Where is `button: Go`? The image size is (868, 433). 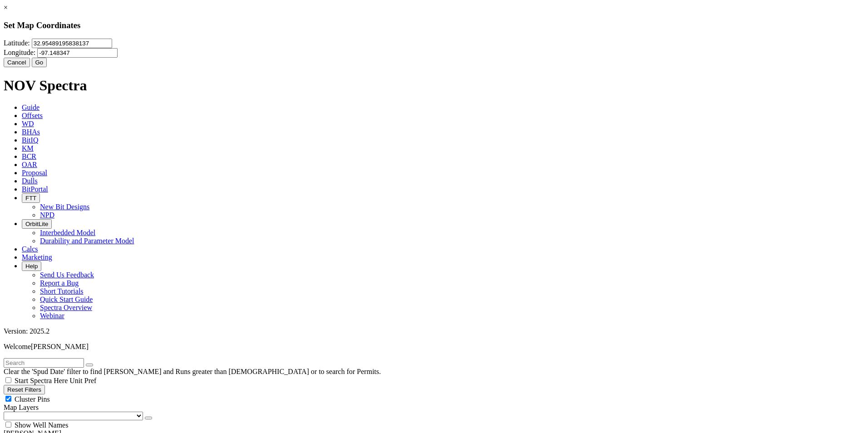 button: Go is located at coordinates (40, 62).